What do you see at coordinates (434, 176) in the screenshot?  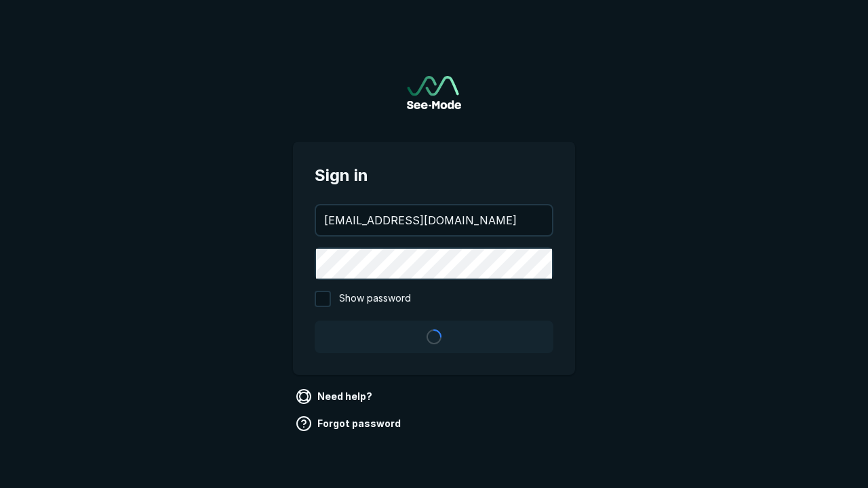 I see `span: Sign in` at bounding box center [434, 176].